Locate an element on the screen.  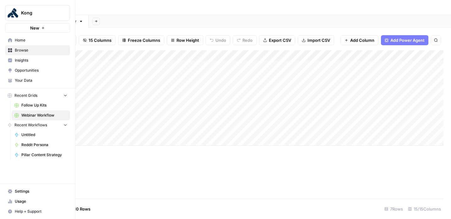
a: Usage is located at coordinates (37, 201).